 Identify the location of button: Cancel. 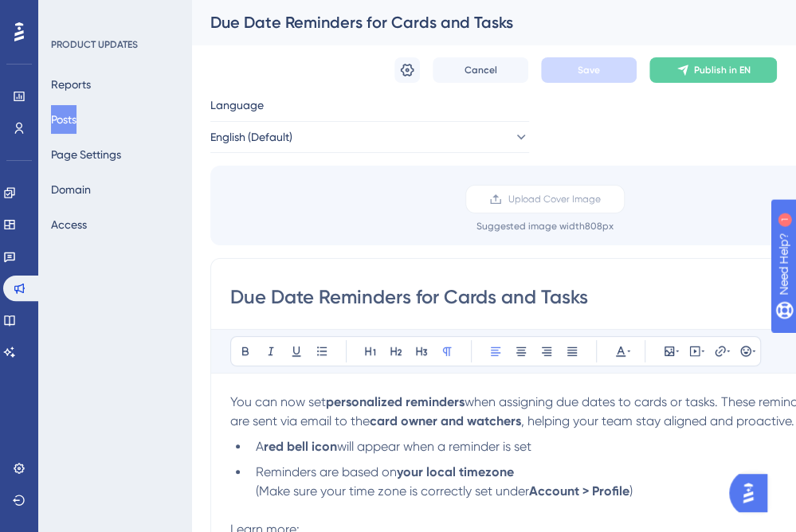
(481, 70).